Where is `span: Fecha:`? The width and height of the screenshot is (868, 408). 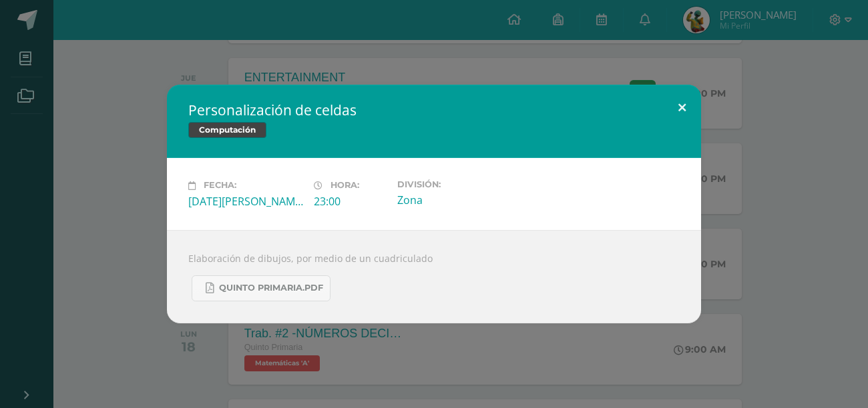
span: Fecha: is located at coordinates (220, 185).